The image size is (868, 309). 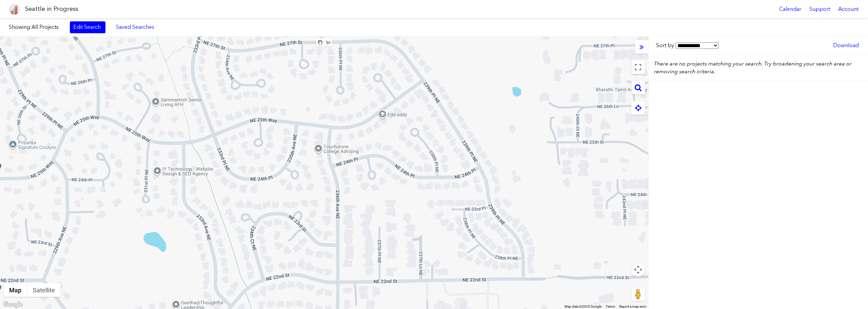 I want to click on button: Drag Pegman onto the map to open Street View, so click(x=639, y=294).